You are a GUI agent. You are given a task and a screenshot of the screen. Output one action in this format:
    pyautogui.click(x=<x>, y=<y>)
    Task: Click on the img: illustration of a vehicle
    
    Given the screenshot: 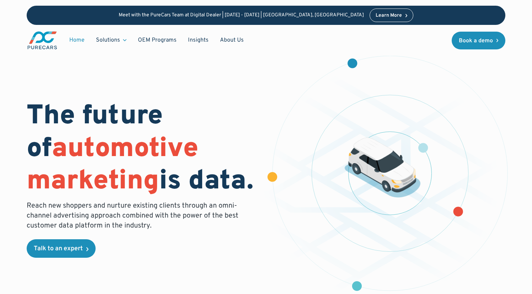 What is the action you would take?
    pyautogui.click(x=383, y=167)
    